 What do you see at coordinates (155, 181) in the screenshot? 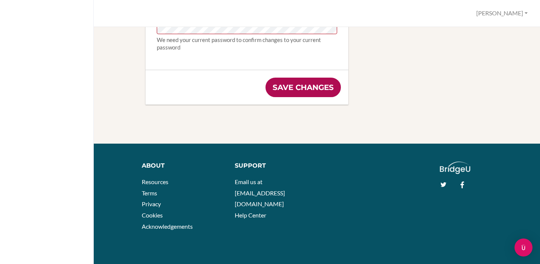
I see `a: Resources` at bounding box center [155, 181].